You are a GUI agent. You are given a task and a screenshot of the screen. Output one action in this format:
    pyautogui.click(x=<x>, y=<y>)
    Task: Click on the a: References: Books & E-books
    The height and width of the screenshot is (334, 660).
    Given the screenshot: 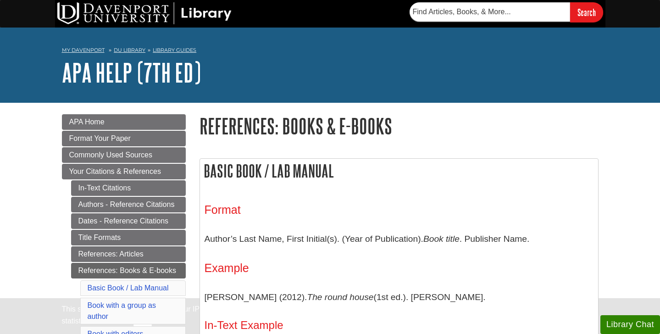 What is the action you would take?
    pyautogui.click(x=128, y=270)
    